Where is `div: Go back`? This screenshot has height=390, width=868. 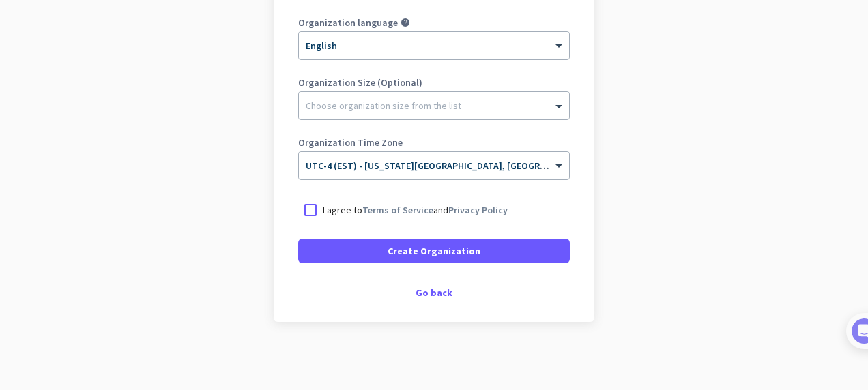
div: Go back is located at coordinates (434, 293).